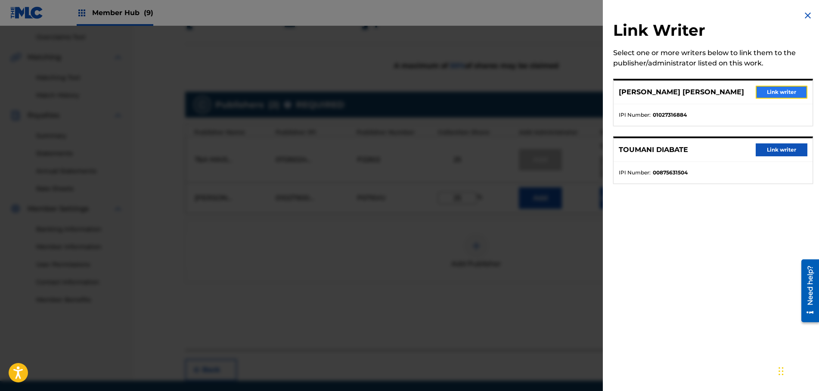  What do you see at coordinates (149, 12) in the screenshot?
I see `span: (9)` at bounding box center [149, 12].